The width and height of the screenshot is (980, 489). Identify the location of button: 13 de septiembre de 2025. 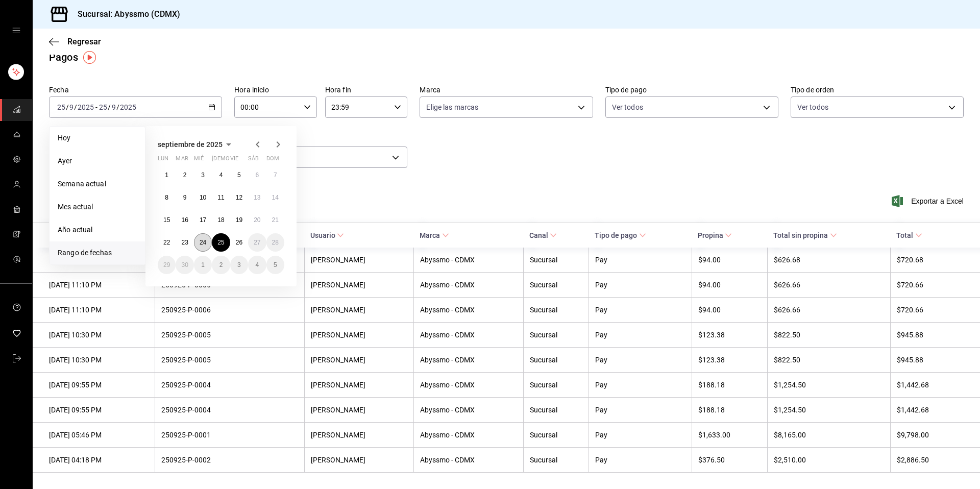
(257, 198).